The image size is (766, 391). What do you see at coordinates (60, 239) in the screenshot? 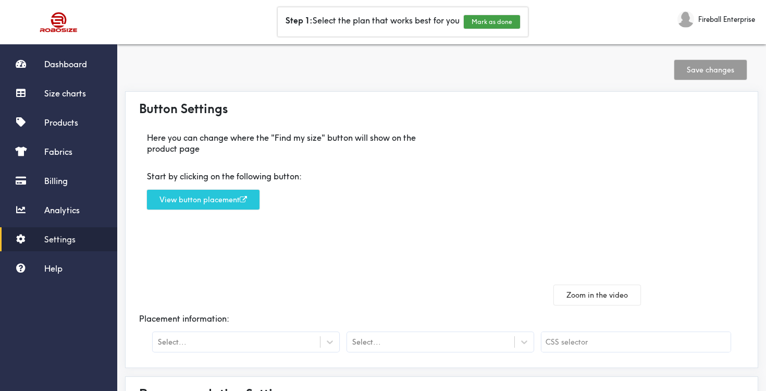
I see `span: Settings` at bounding box center [60, 239].